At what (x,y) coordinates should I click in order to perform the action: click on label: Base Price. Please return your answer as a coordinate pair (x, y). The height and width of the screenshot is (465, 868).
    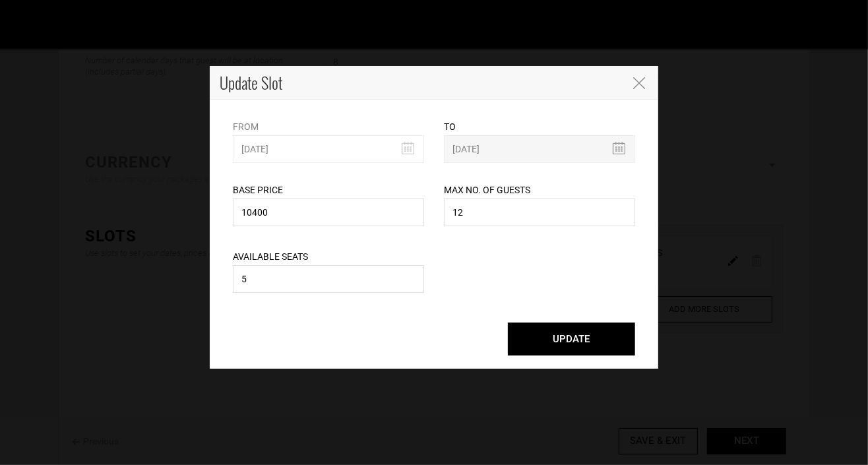
    Looking at the image, I should click on (258, 190).